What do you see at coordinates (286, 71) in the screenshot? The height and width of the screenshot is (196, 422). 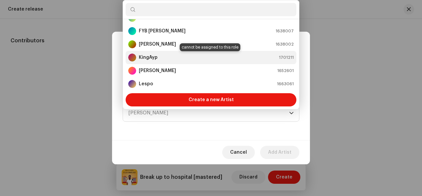 I see `span: 1652601` at bounding box center [286, 71].